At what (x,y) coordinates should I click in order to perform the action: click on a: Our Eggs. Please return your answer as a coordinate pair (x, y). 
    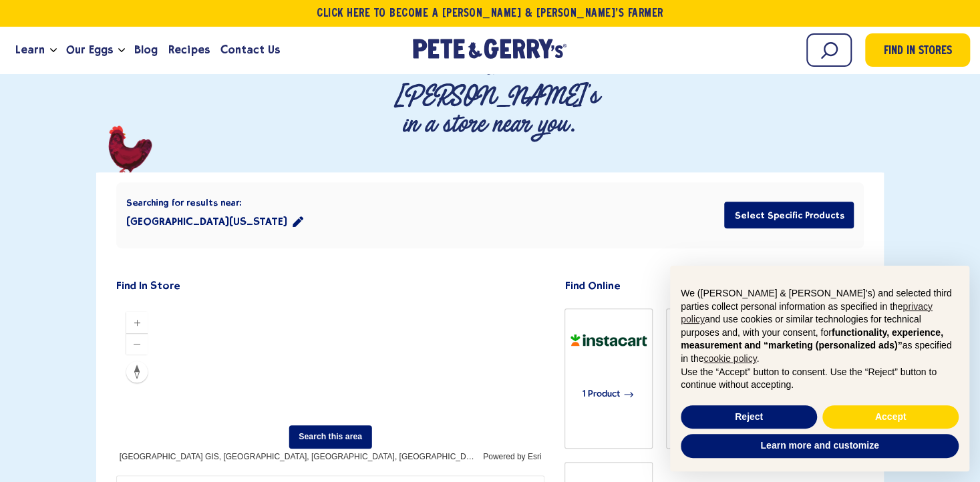
    Looking at the image, I should click on (90, 50).